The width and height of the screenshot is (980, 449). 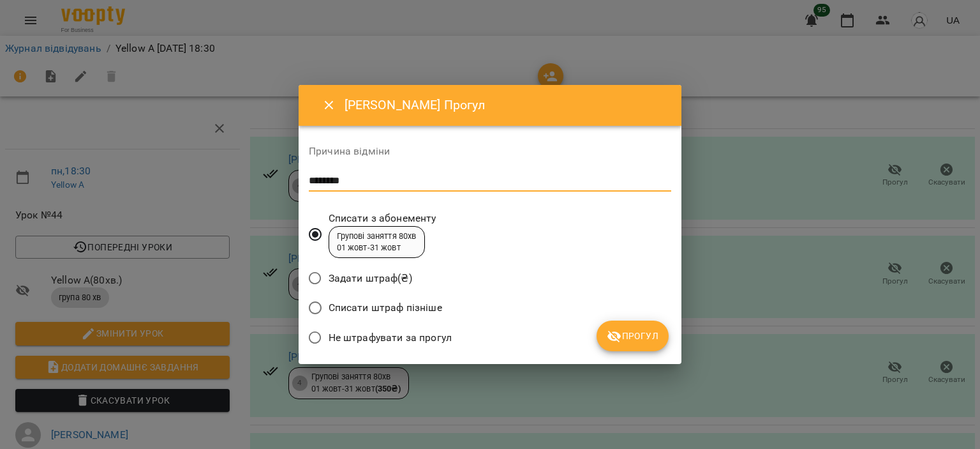 I want to click on span: Задати штраф(₴), so click(x=370, y=278).